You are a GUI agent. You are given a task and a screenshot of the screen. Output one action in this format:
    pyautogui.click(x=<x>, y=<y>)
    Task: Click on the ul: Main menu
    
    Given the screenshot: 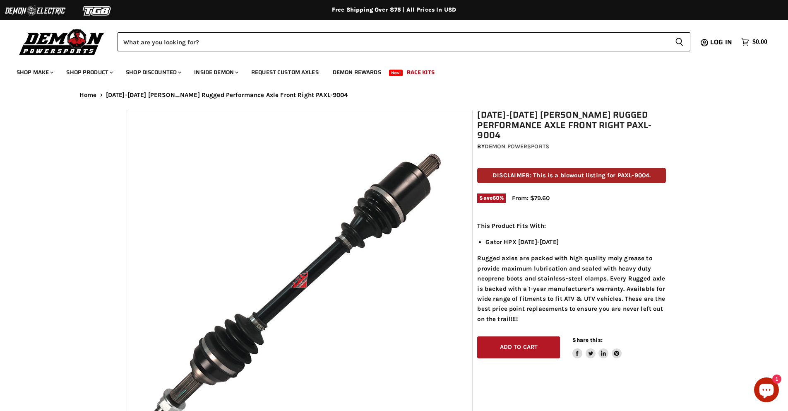 What is the action you would take?
    pyautogui.click(x=388, y=70)
    